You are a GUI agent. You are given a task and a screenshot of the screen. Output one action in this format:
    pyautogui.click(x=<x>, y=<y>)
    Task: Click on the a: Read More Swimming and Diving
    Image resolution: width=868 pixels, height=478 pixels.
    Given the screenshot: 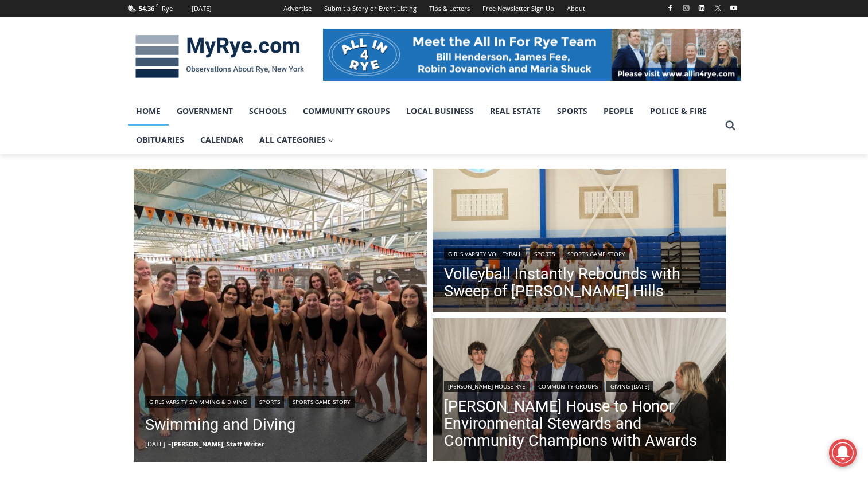 What is the action you would take?
    pyautogui.click(x=281, y=316)
    